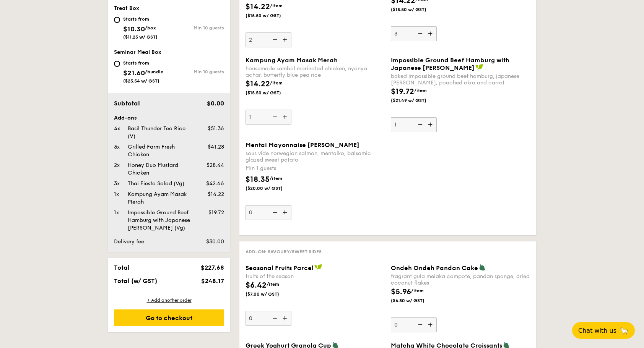 The width and height of the screenshot is (644, 348). What do you see at coordinates (315, 168) in the screenshot?
I see `div: Min 1 guests` at bounding box center [315, 168].